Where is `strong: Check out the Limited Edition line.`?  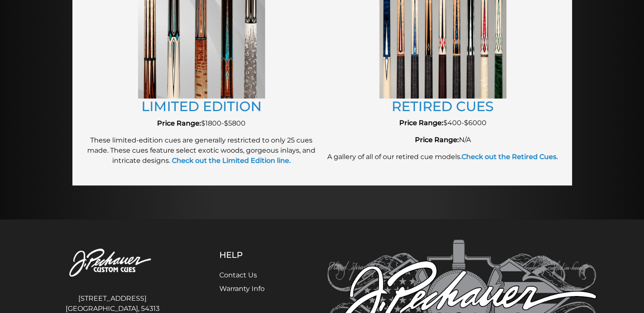 strong: Check out the Limited Edition line. is located at coordinates (231, 160).